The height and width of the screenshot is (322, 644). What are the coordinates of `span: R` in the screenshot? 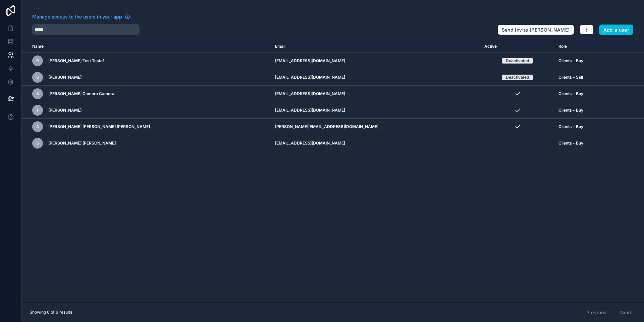 It's located at (37, 61).